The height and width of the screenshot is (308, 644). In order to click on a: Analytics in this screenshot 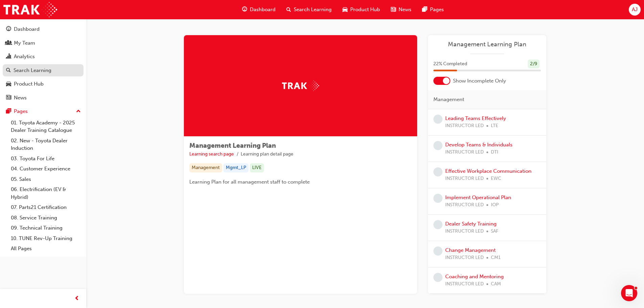, I will do `click(43, 57)`.